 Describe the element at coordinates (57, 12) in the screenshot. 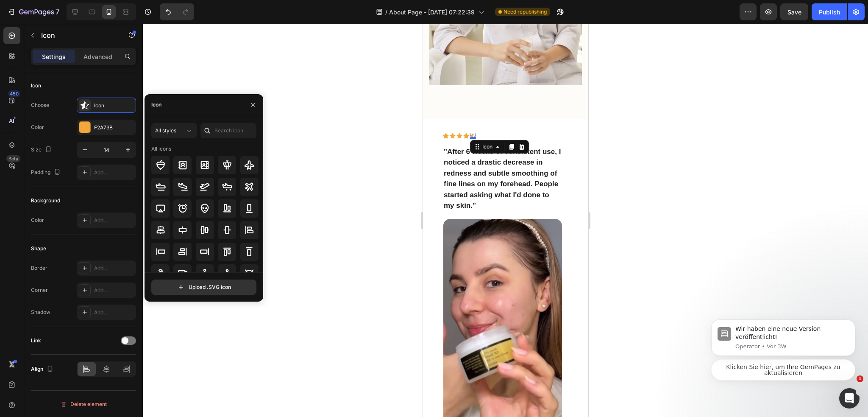

I see `p: 7` at that location.